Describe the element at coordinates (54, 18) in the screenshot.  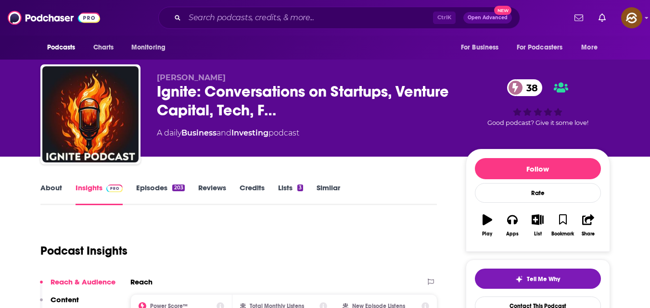
I see `a: Podchaser - Follow, Share and Rate Podcasts` at that location.